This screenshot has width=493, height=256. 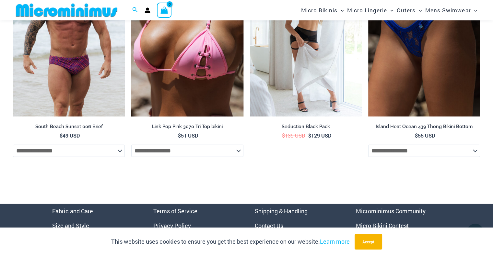 I want to click on span: Outers, so click(x=406, y=10).